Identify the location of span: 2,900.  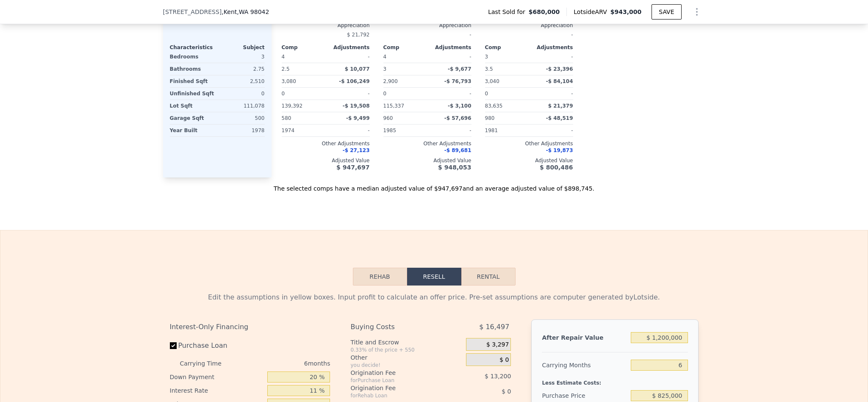
(391, 81).